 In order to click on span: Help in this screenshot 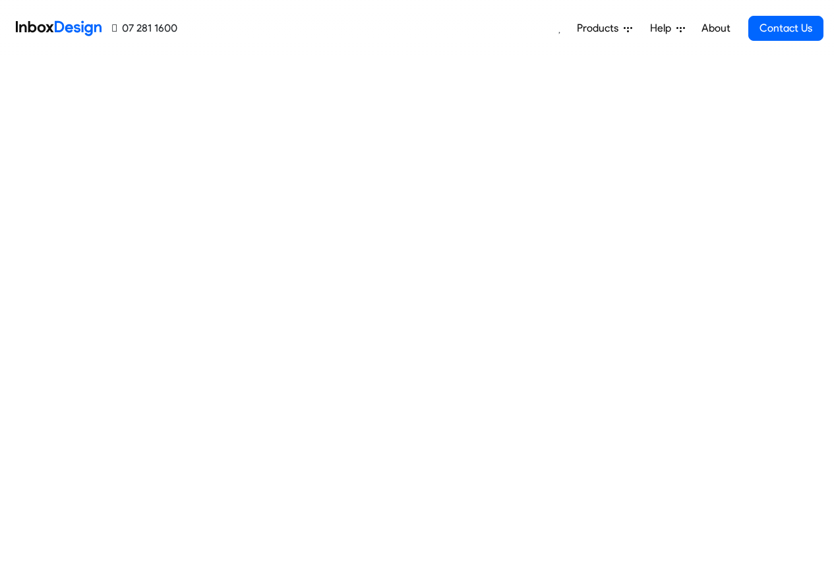, I will do `click(663, 28)`.